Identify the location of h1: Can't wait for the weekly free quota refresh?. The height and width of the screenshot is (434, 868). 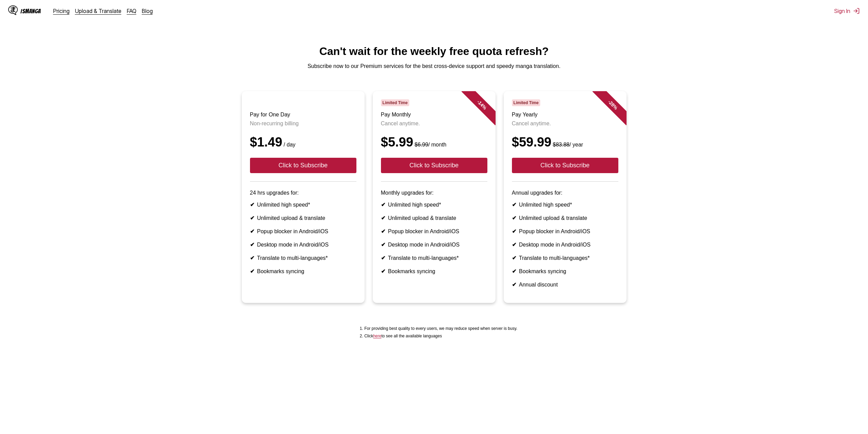
(434, 52).